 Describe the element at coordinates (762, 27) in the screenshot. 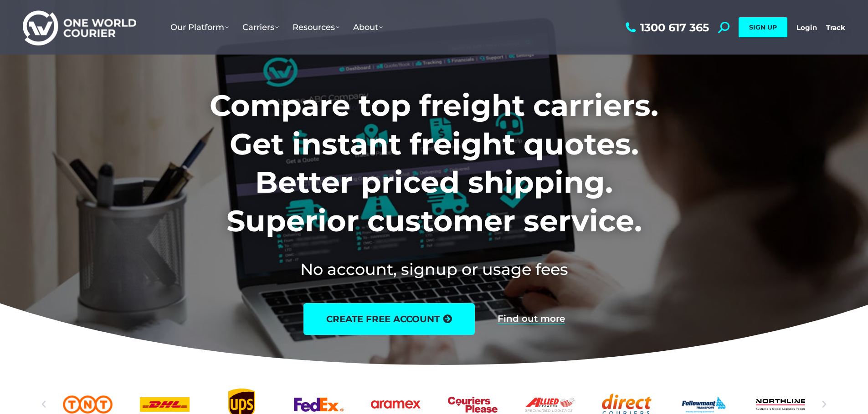

I see `span: SIGN UP` at that location.